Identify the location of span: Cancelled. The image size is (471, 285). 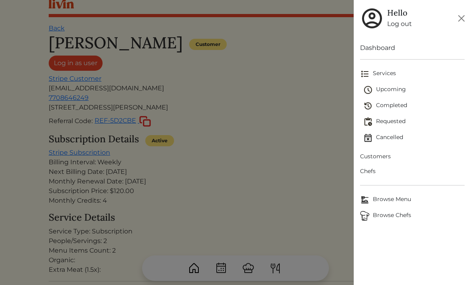
(414, 138).